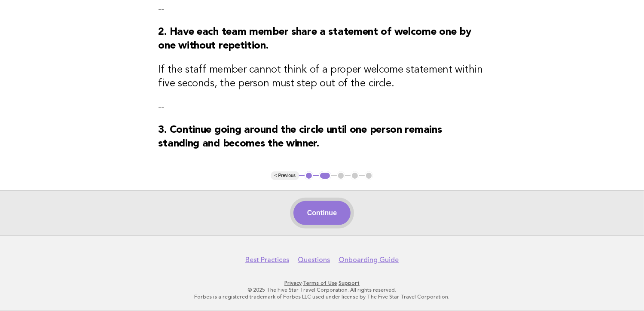 The height and width of the screenshot is (311, 644). What do you see at coordinates (325, 176) in the screenshot?
I see `button: 2` at bounding box center [325, 176].